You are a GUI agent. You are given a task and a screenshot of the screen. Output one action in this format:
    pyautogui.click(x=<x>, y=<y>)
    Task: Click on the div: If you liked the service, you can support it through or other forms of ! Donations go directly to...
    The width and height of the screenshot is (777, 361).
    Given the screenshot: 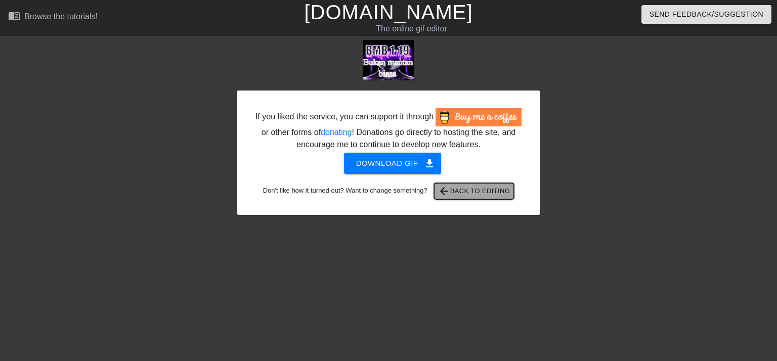 What is the action you would take?
    pyautogui.click(x=388, y=129)
    